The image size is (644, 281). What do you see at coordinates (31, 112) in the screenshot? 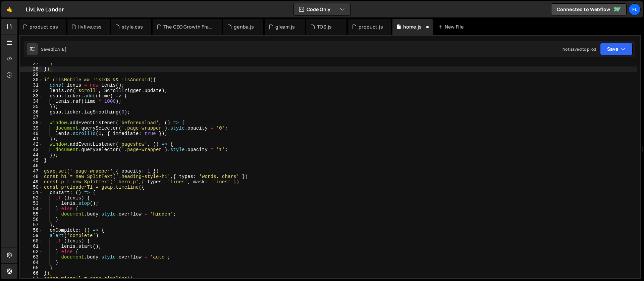
I see `div: 36` at bounding box center [31, 112].